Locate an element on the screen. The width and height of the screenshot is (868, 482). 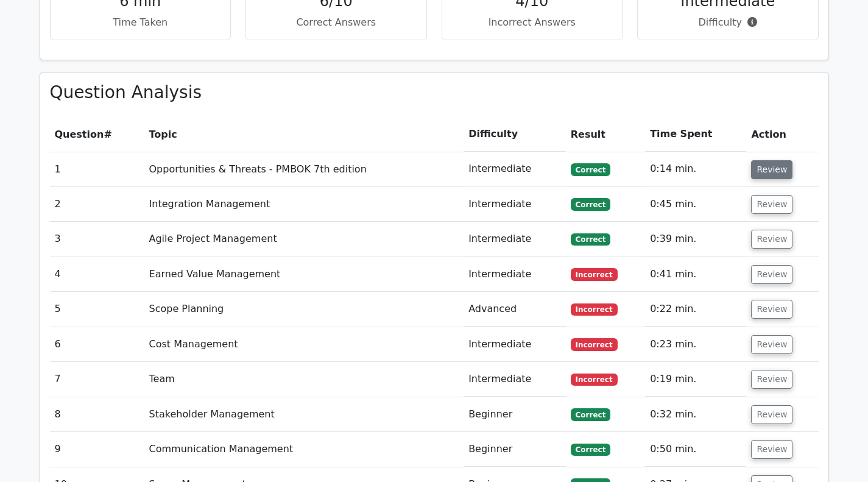
td: Earned Value Management is located at coordinates (304, 274).